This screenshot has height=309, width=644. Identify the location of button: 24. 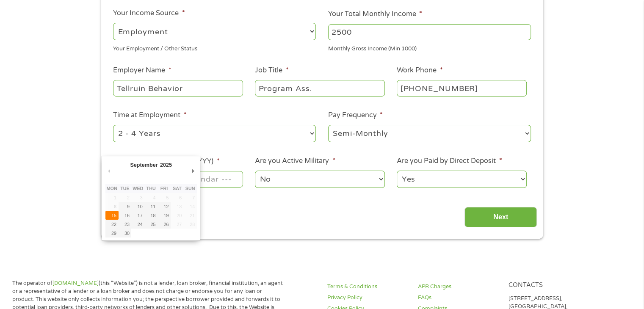
(137, 224).